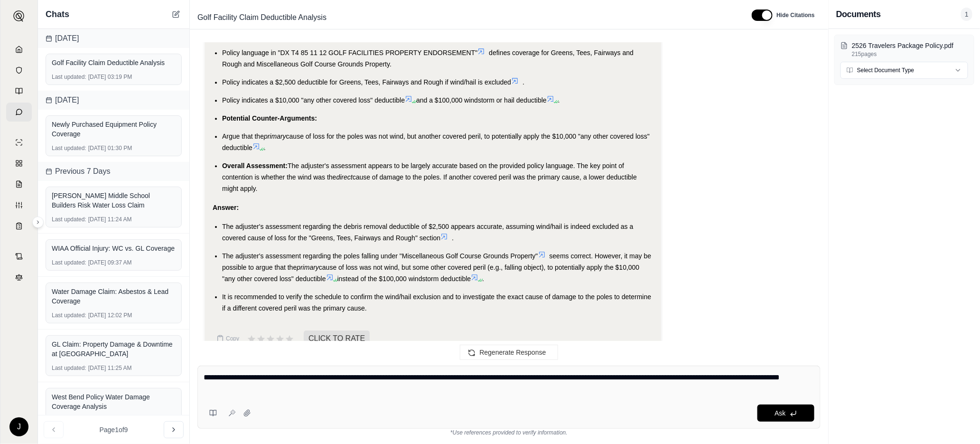  What do you see at coordinates (437, 303) in the screenshot?
I see `span: It is recommended to verify the schedule to confirm the wind/hail exclusion and to investigate th...` at bounding box center [437, 303].